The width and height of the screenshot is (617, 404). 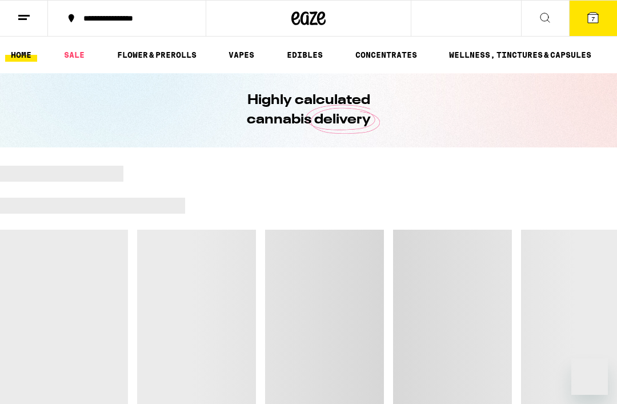 What do you see at coordinates (74, 55) in the screenshot?
I see `a: SALE` at bounding box center [74, 55].